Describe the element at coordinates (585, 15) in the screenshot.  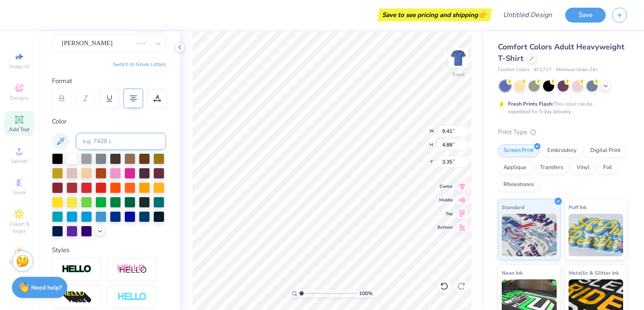
I see `button: Save` at that location.